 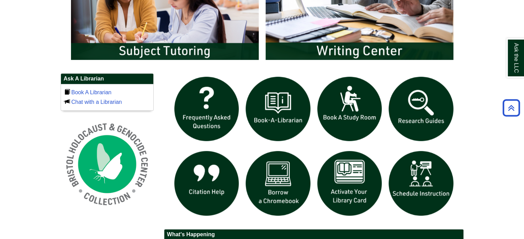 What do you see at coordinates (421, 184) in the screenshot?
I see `img: For faculty. Schedule Library Instruction icon links to form.` at bounding box center [421, 184].